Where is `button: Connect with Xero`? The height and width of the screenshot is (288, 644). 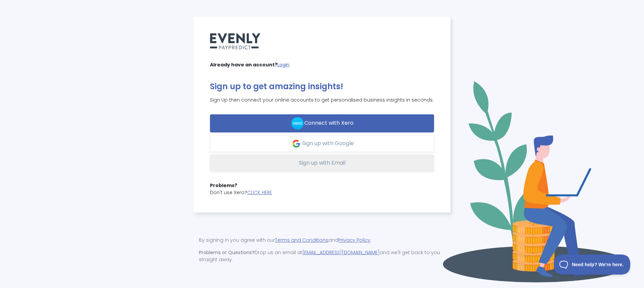
button: Connect with Xero is located at coordinates (322, 123).